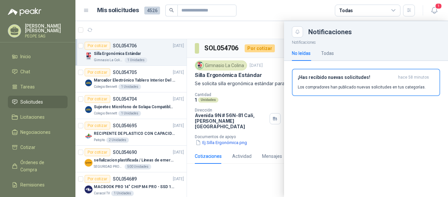 The height and width of the screenshot is (197, 448). What do you see at coordinates (38, 132) in the screenshot?
I see `a: Negociaciones` at bounding box center [38, 132].